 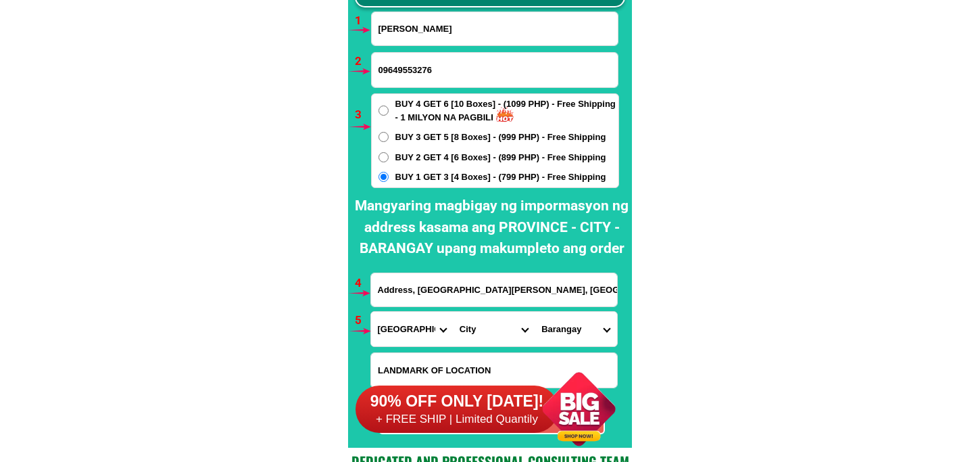 What do you see at coordinates (495, 70) in the screenshot?
I see `input: Input phone_number` at bounding box center [495, 70].